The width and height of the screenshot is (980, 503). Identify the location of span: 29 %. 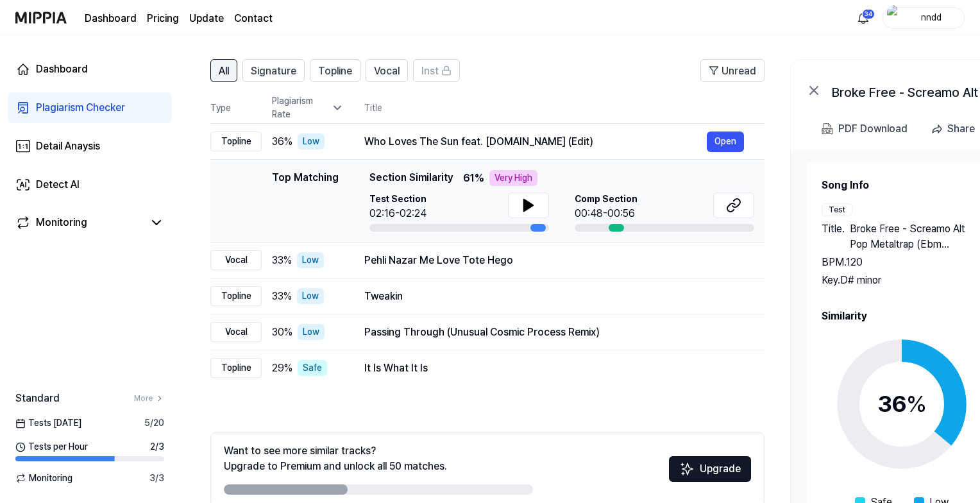
(283, 368).